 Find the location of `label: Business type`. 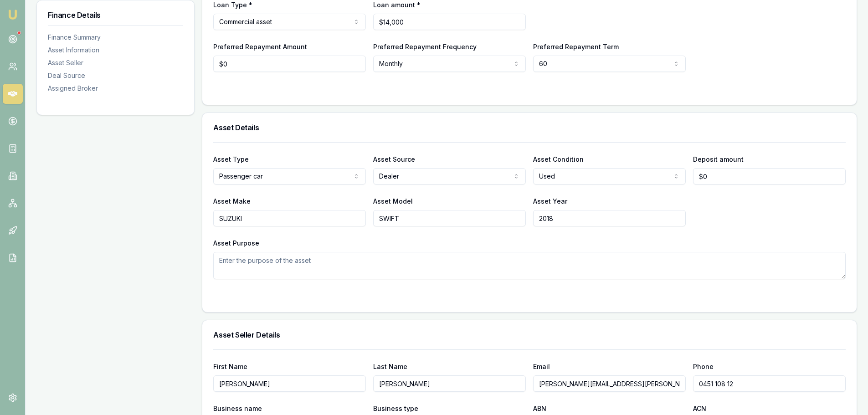

label: Business type is located at coordinates (396, 408).